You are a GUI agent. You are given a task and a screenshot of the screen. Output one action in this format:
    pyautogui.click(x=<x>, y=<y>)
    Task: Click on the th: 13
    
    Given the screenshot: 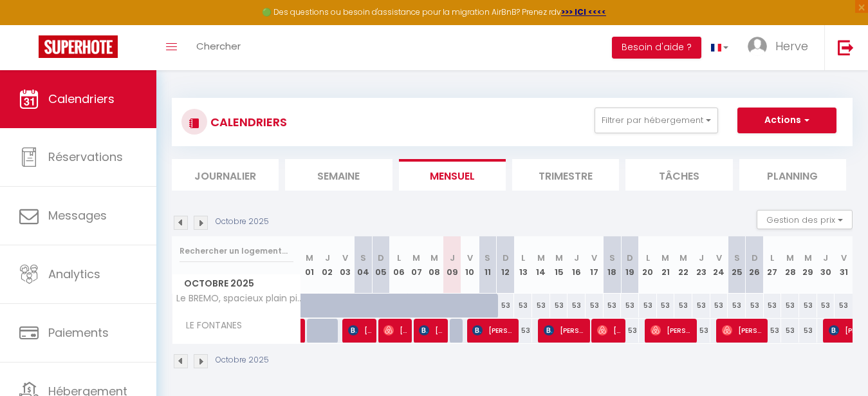 What is the action you would take?
    pyautogui.click(x=523, y=265)
    